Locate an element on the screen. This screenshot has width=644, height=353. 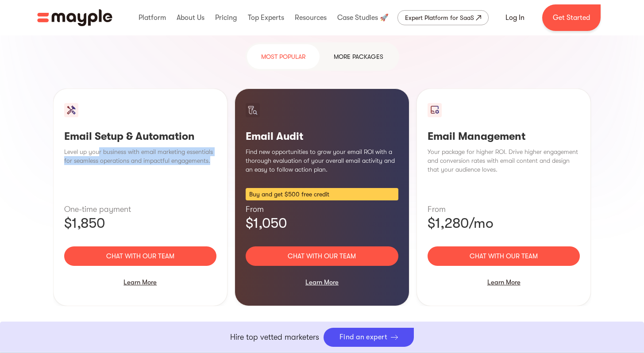
img: Mayple logo is located at coordinates (75, 17).